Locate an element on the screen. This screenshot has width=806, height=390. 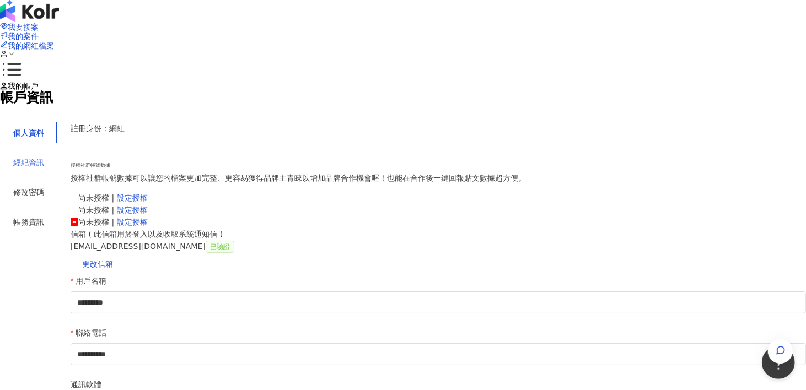
div: 帳務資訊 is located at coordinates (29, 222).